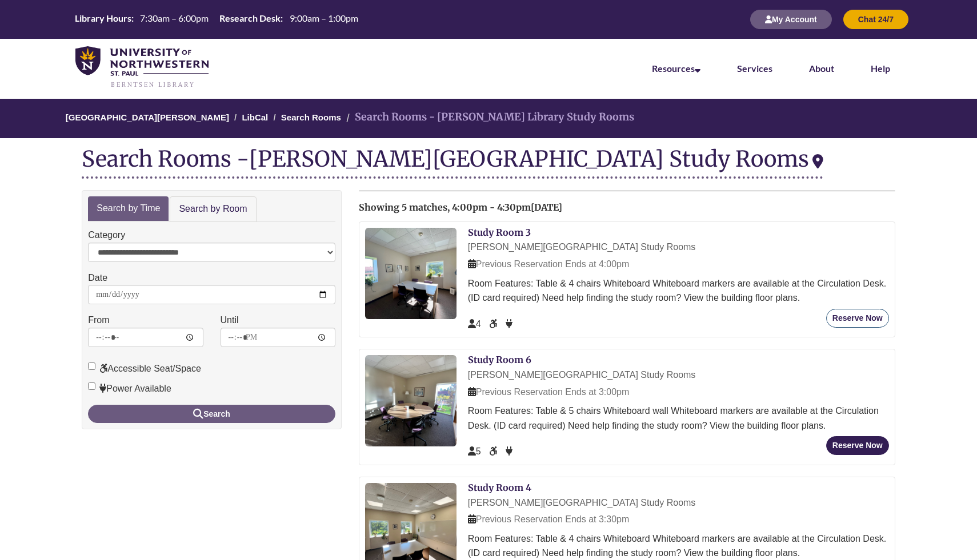  Describe the element at coordinates (144, 369) in the screenshot. I see `label: Accessible Seat/Space` at that location.